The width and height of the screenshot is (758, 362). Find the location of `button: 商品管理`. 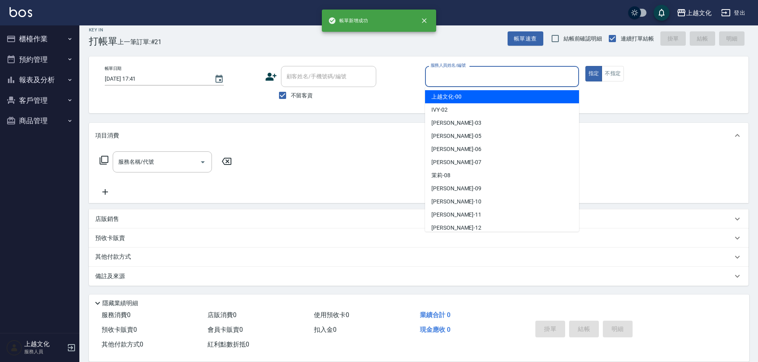

button: 商品管理 is located at coordinates (40, 121).